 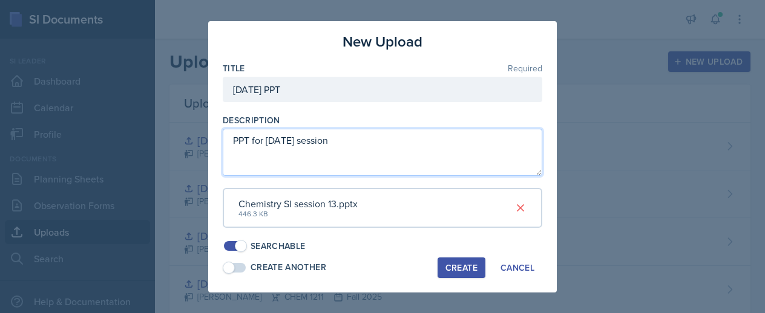 What do you see at coordinates (251, 120) in the screenshot?
I see `label: Description` at bounding box center [251, 120].